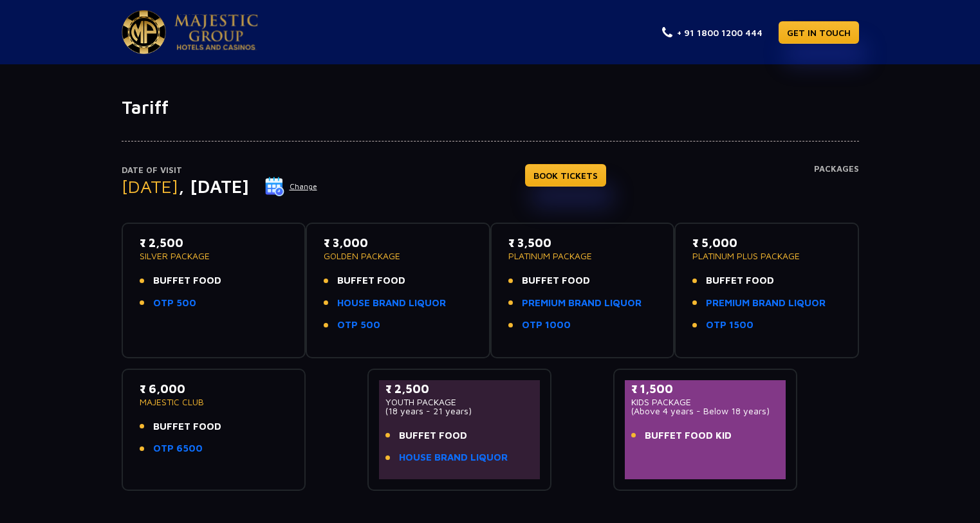  I want to click on h4: Packages, so click(836, 187).